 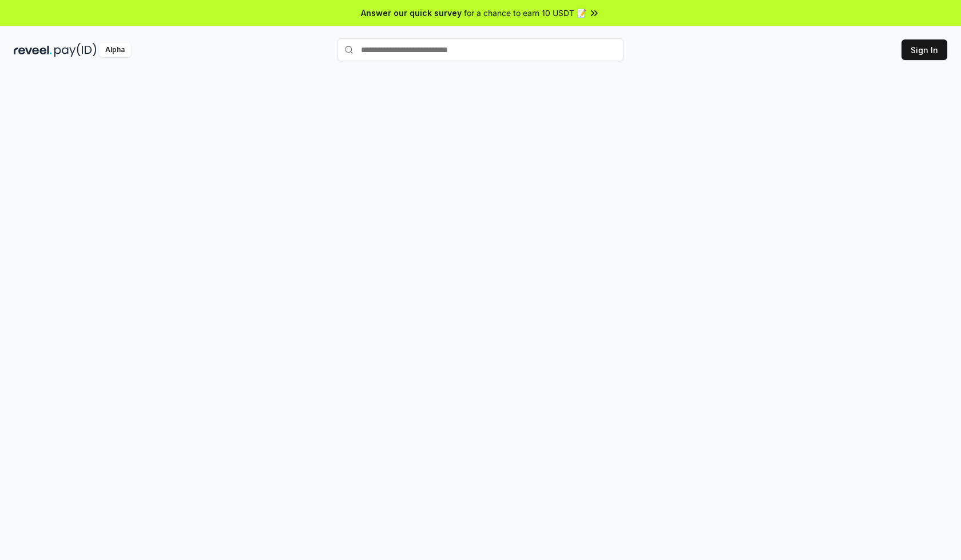 I want to click on span: Answer our quick survey, so click(x=411, y=13).